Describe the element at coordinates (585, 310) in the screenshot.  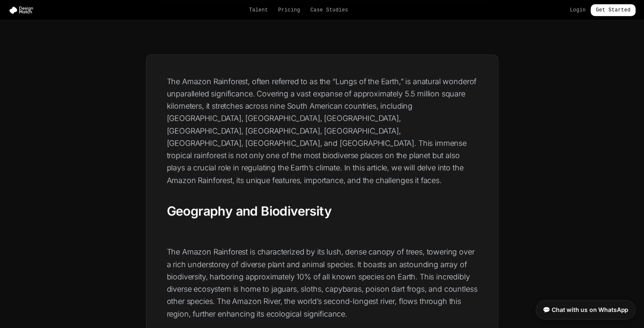
I see `a: 💬 Chat with us on WhatsApp` at that location.